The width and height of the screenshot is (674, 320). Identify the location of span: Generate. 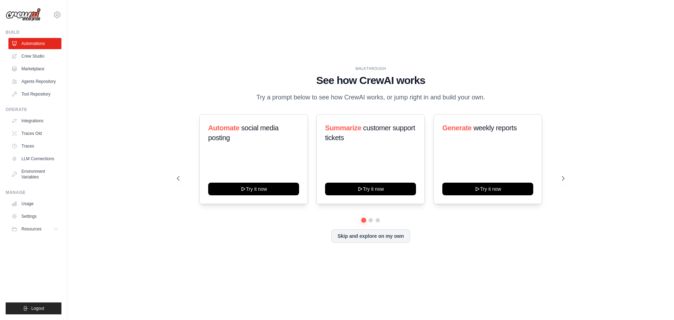
(457, 128).